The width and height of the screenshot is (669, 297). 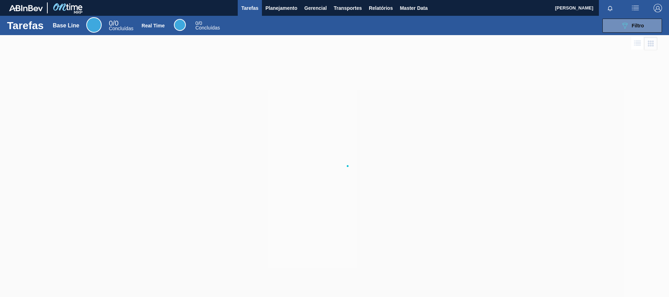 I want to click on span: Tarefas, so click(x=250, y=8).